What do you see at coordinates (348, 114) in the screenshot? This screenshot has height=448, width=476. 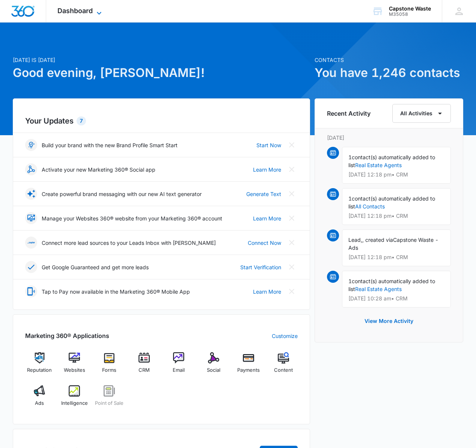 I see `h6: Recent Activity` at bounding box center [348, 114].